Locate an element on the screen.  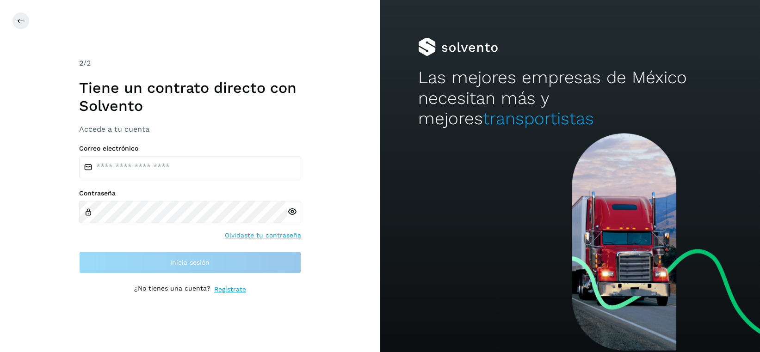
h1: Tiene un contrato directo con Solvento is located at coordinates (190, 97).